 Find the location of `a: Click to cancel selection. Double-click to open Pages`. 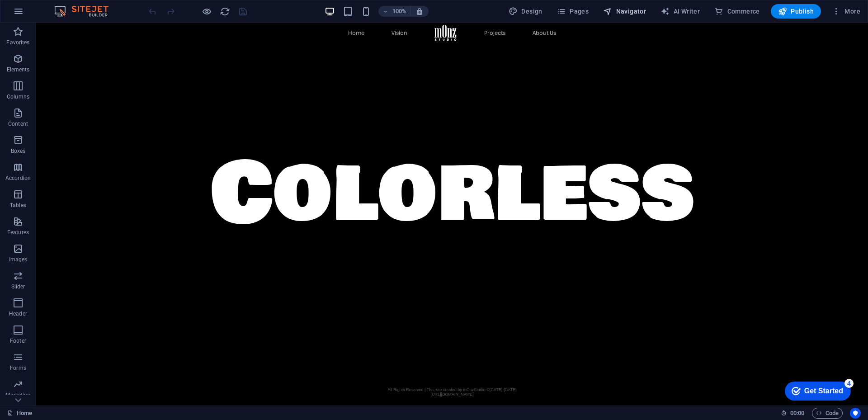

a: Click to cancel selection. Double-click to open Pages is located at coordinates (19, 414).